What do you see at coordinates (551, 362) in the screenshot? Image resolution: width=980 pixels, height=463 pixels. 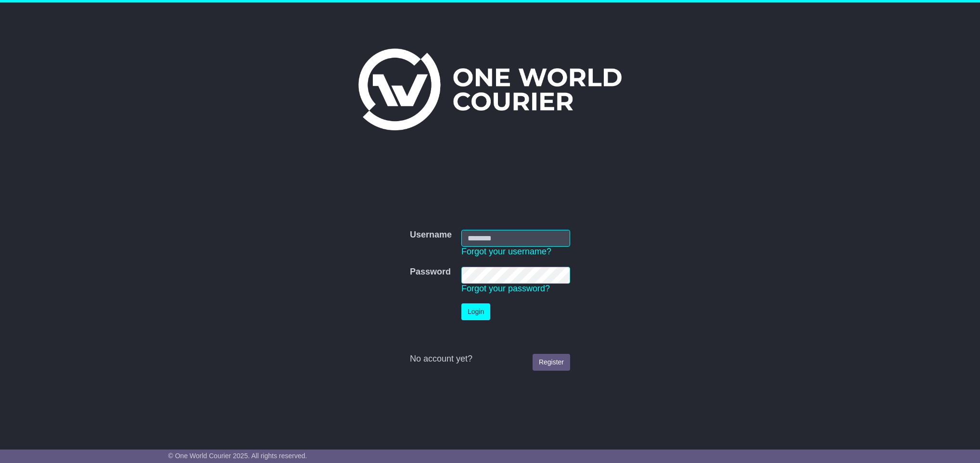 I see `a: Register` at bounding box center [551, 362].